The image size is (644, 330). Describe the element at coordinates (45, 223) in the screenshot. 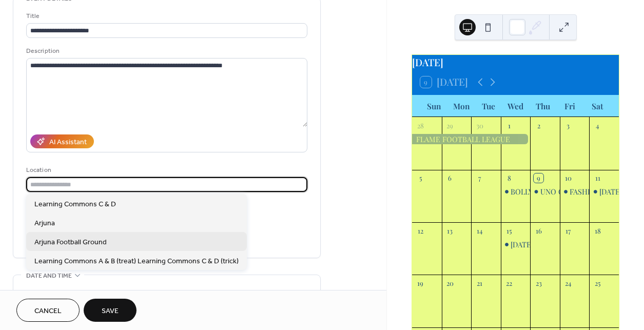

I see `span: Arjuna` at that location.